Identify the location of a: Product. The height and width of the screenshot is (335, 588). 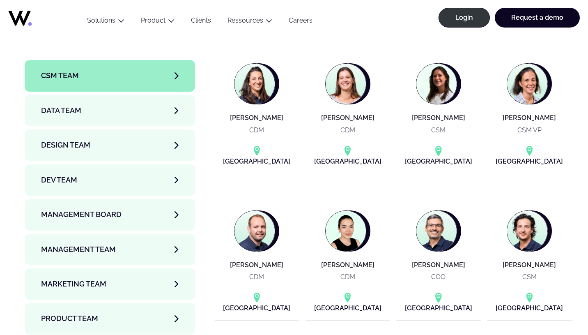
(153, 20).